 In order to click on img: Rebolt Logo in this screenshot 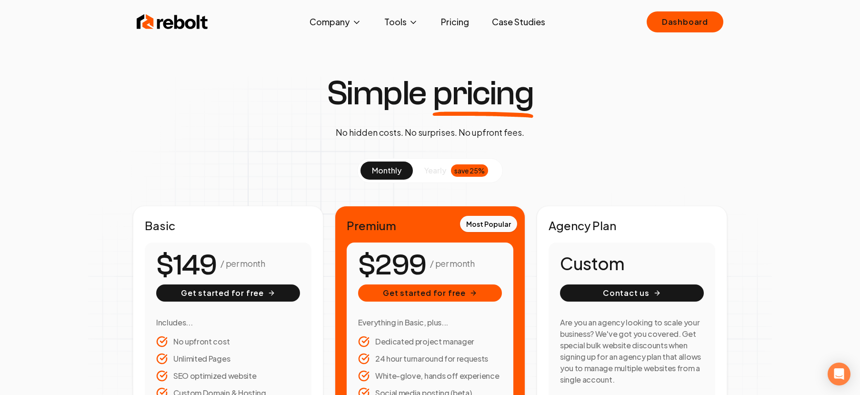, I will do `click(172, 22)`.